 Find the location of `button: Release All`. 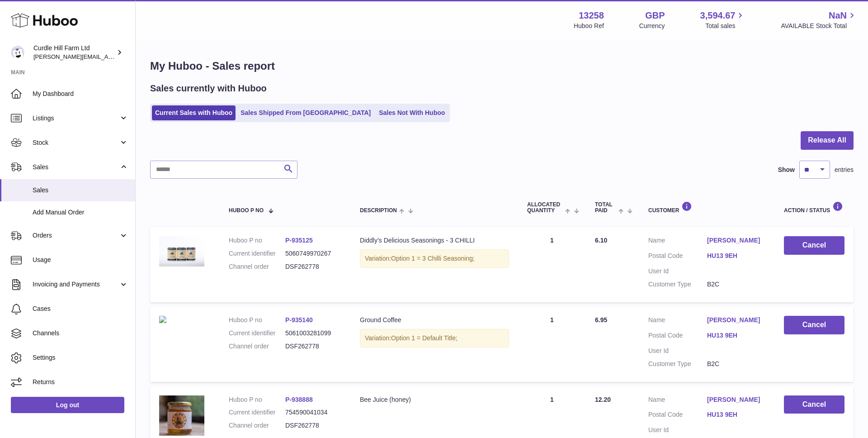

button: Release All is located at coordinates (827, 140).